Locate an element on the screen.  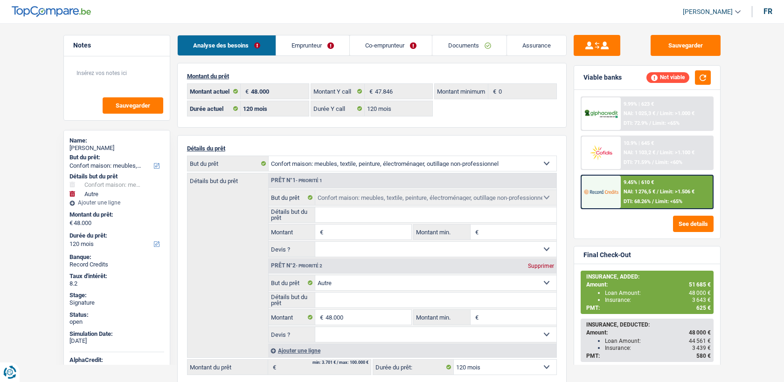
label: Montant actuel is located at coordinates (214, 91).